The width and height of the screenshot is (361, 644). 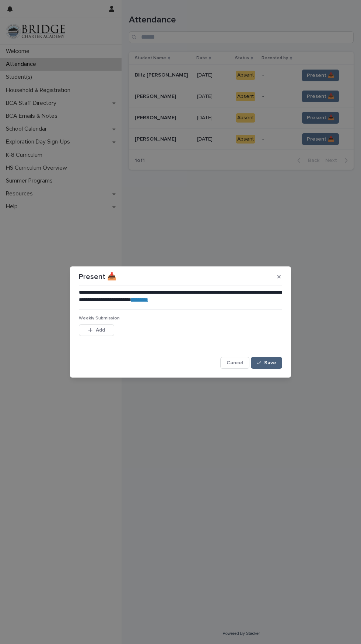 I want to click on span: Weekly Submission, so click(x=99, y=319).